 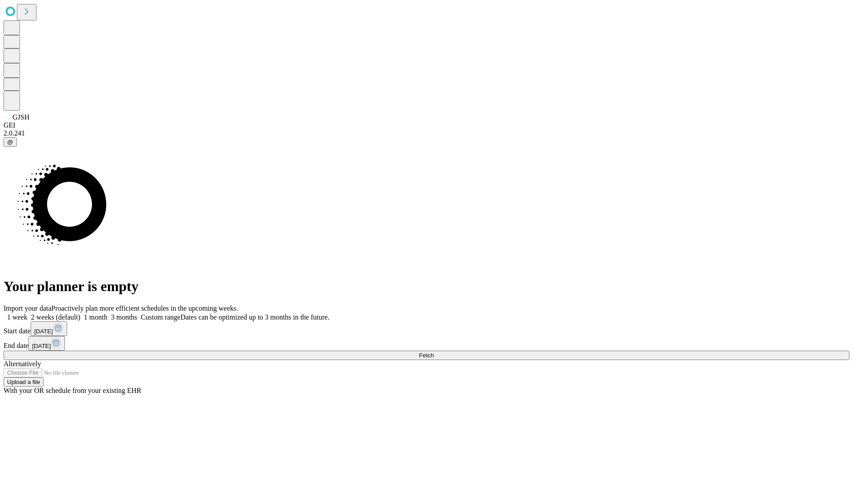 What do you see at coordinates (427, 133) in the screenshot?
I see `div: 2.0.241` at bounding box center [427, 133].